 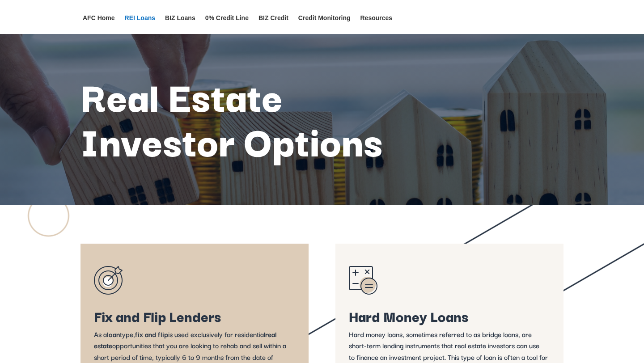 I want to click on a: 0% Credit Line, so click(x=226, y=25).